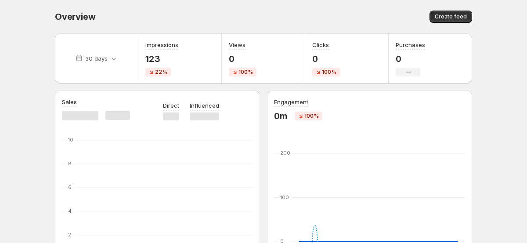 The width and height of the screenshot is (527, 243). What do you see at coordinates (71, 140) in the screenshot?
I see `text: 10` at bounding box center [71, 140].